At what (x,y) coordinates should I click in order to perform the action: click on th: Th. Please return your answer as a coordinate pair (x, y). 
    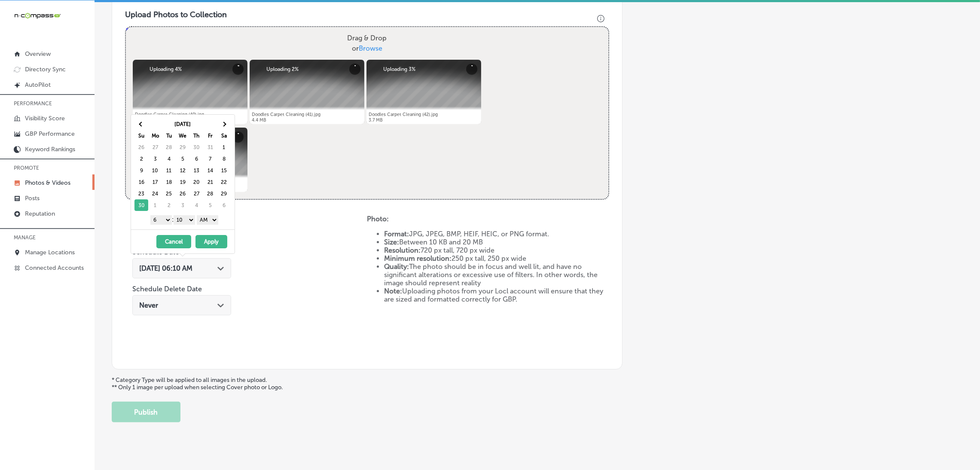
    Looking at the image, I should click on (196, 135).